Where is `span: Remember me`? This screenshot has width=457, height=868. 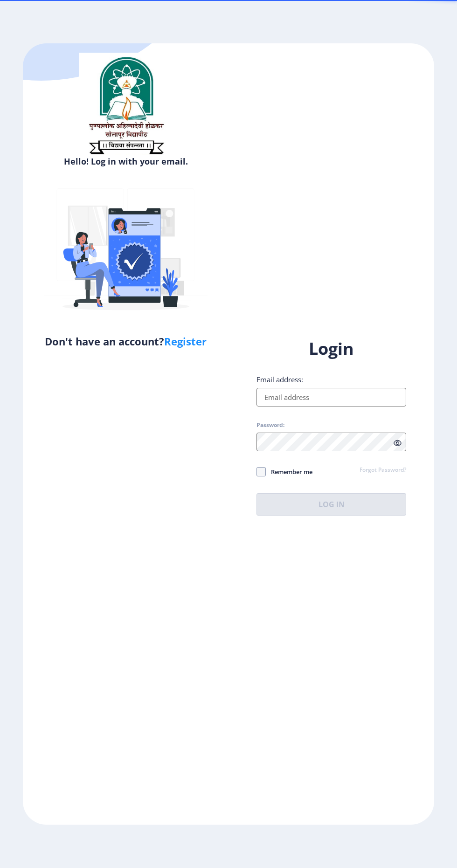
span: Remember me is located at coordinates (289, 471).